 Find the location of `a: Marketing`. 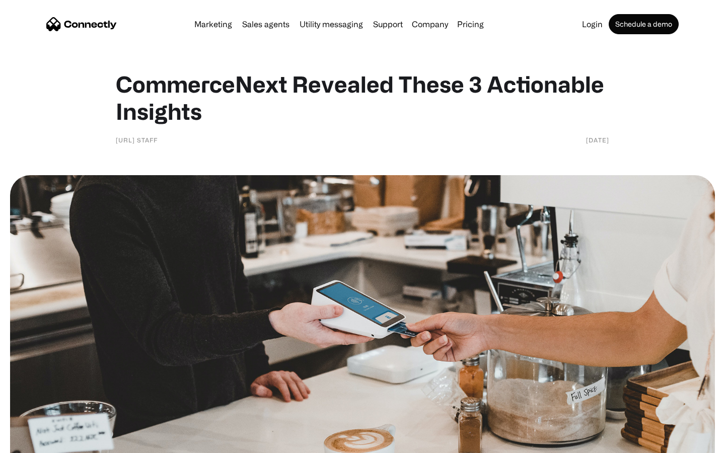

a: Marketing is located at coordinates (213, 24).